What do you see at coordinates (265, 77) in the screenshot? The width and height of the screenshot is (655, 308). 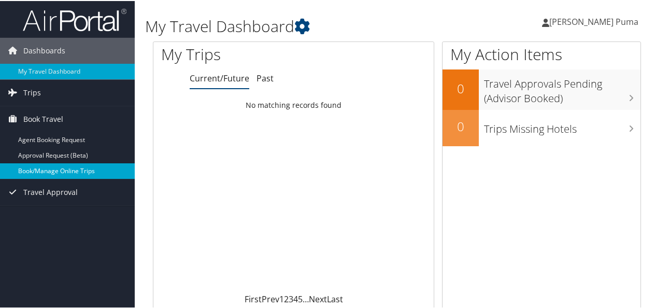 I see `a: Past` at bounding box center [265, 77].